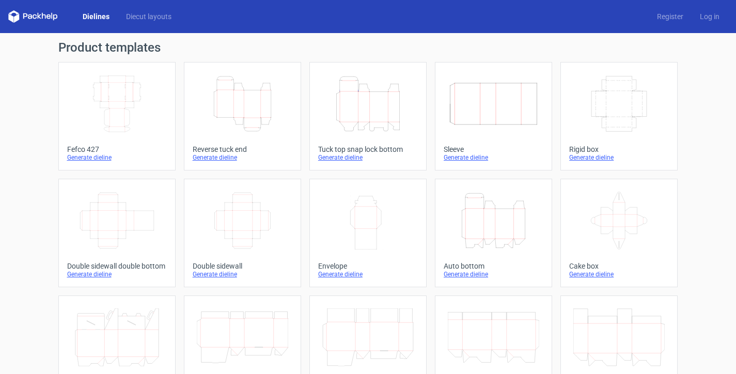 Image resolution: width=736 pixels, height=374 pixels. I want to click on a: Double sidewallGenerate dieline, so click(242, 233).